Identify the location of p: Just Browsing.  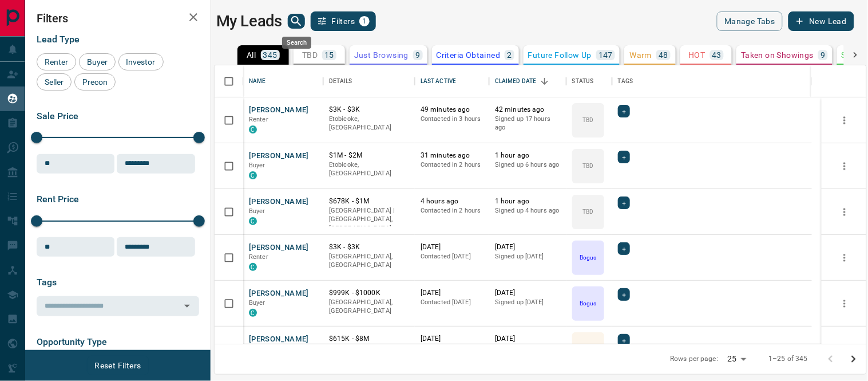
(381, 55).